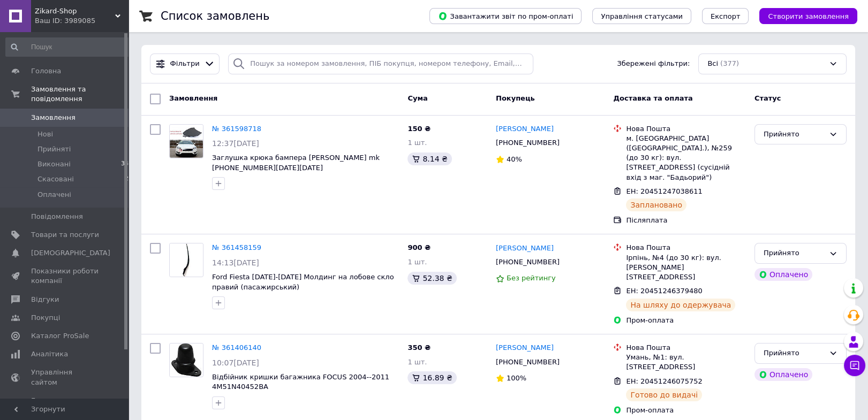  What do you see at coordinates (802, 15) in the screenshot?
I see `a: Створити замовлення` at bounding box center [802, 15].